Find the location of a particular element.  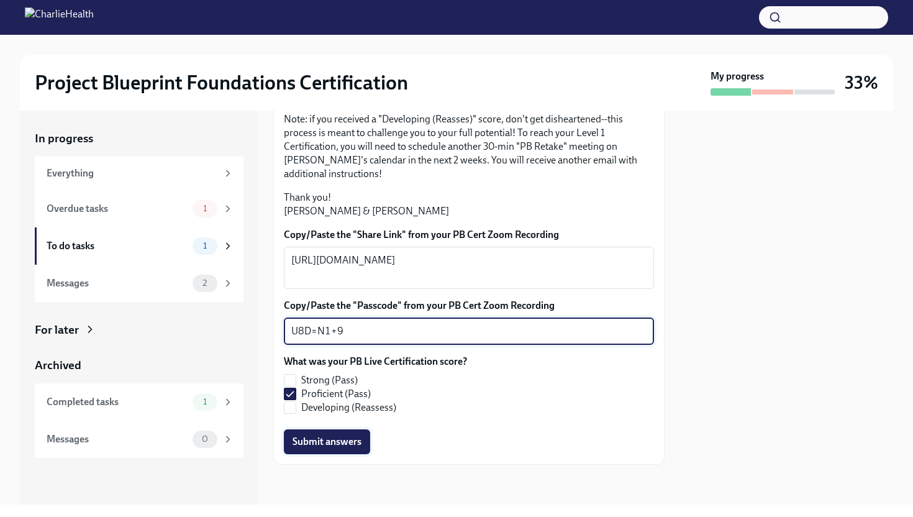

a: Messages0 is located at coordinates (139, 439).